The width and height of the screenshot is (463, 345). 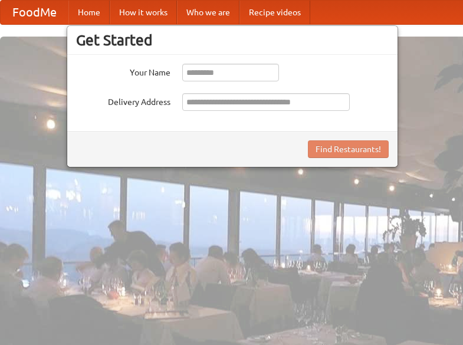 What do you see at coordinates (208, 12) in the screenshot?
I see `a: Who we are` at bounding box center [208, 12].